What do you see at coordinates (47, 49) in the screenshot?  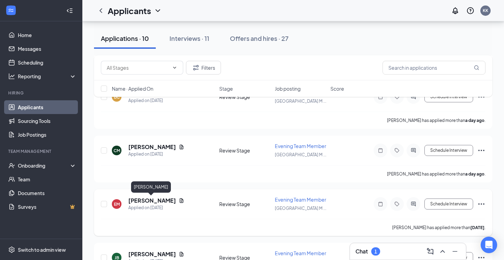 I see `a: Messages` at bounding box center [47, 49].